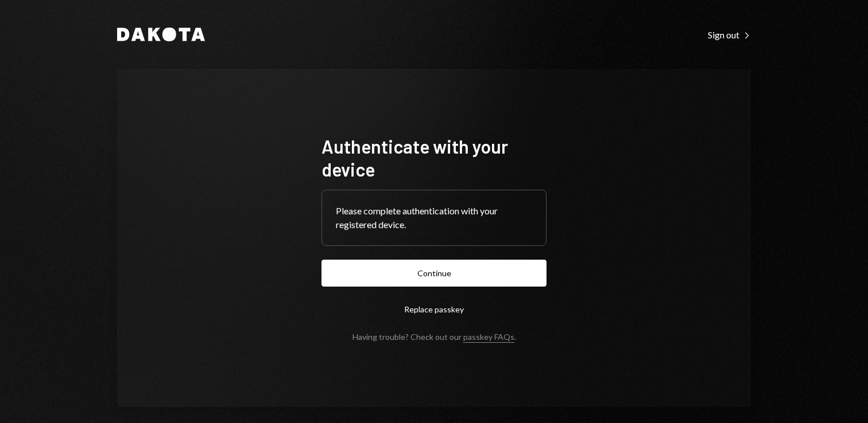  Describe the element at coordinates (434, 158) in the screenshot. I see `h1: Authenticate with your device` at that location.